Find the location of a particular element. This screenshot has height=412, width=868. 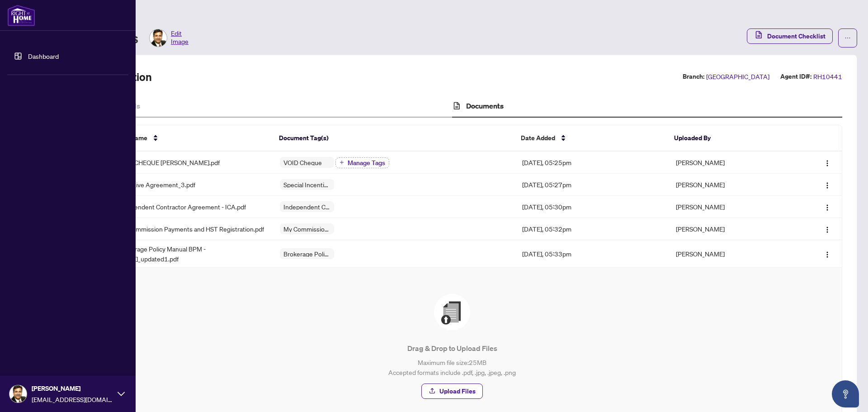

span: My Commission Payments and HST Registration is located at coordinates (307, 228).